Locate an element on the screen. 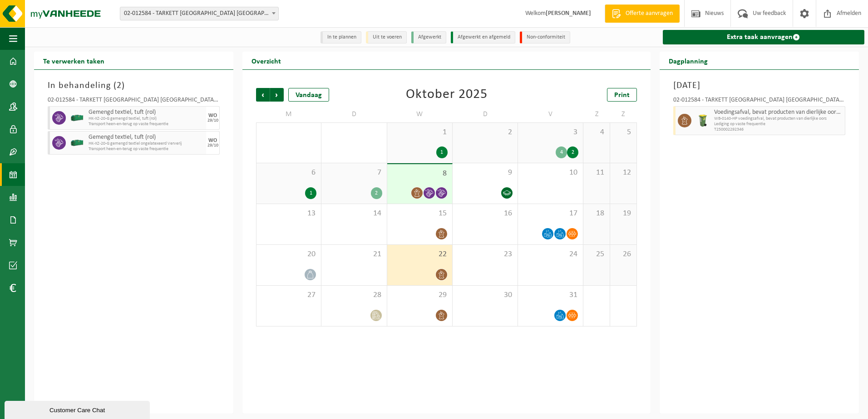 This screenshot has height=419, width=868. div: Customer Care Chat is located at coordinates (73, 11).